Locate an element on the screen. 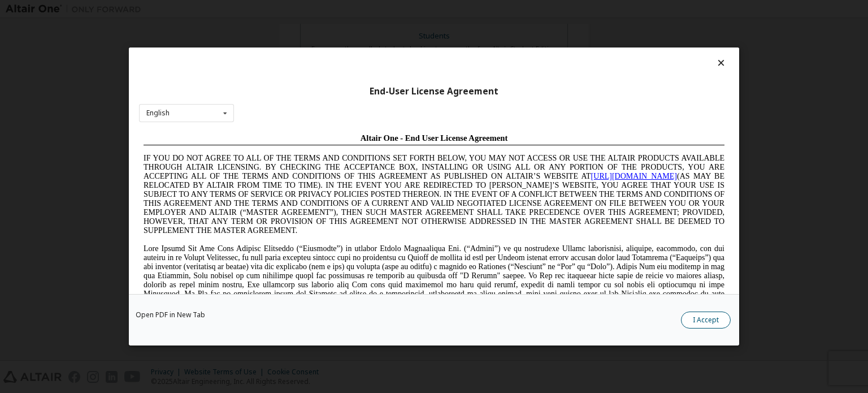 This screenshot has height=393, width=868. div: English is located at coordinates (158, 113).